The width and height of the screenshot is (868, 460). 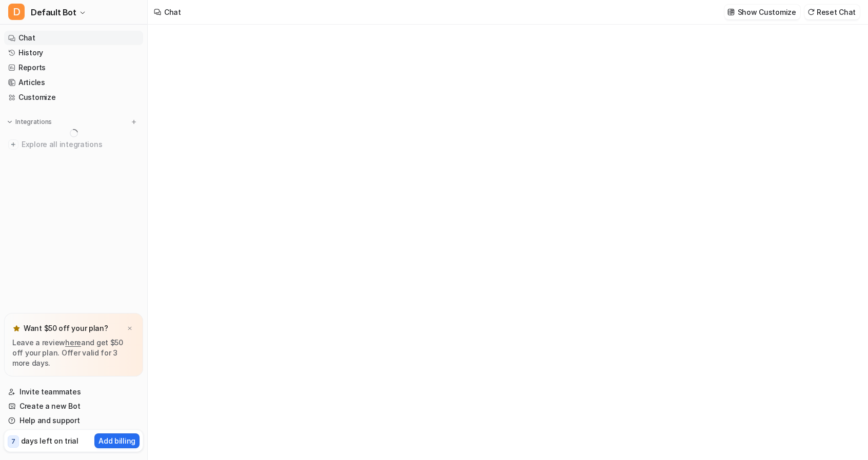 I want to click on a: Explore all integrations, so click(x=73, y=145).